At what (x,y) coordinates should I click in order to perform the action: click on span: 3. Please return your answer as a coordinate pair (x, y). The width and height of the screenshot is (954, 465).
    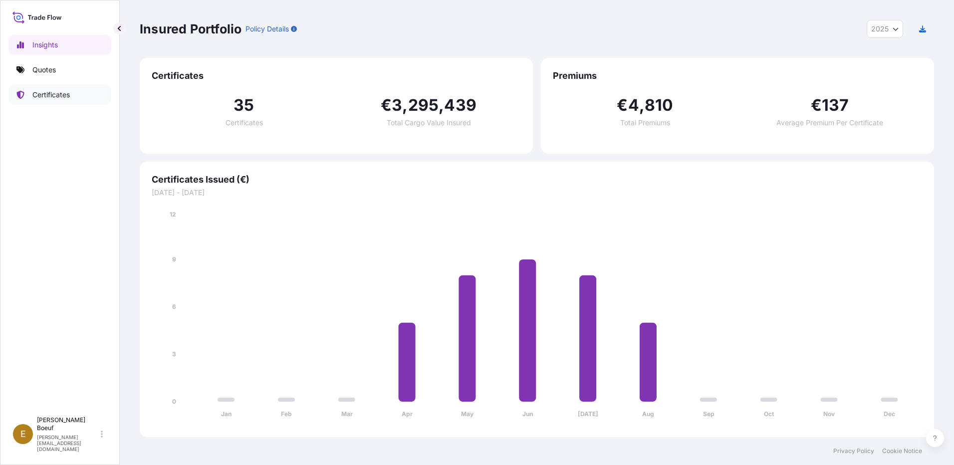
    Looking at the image, I should click on (397, 105).